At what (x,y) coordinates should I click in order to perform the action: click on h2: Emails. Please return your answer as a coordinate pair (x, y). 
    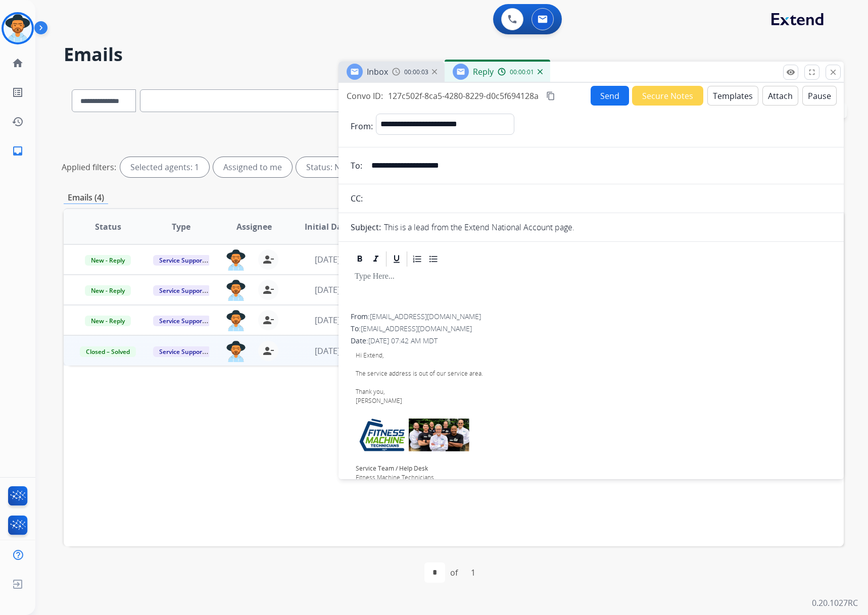
    Looking at the image, I should click on (454, 55).